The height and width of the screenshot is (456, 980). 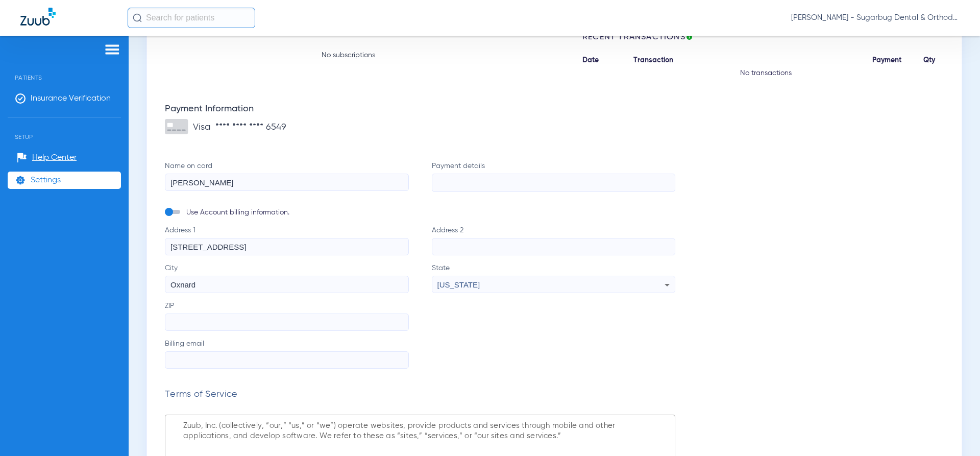 What do you see at coordinates (554, 240) in the screenshot?
I see `label: Address 2` at bounding box center [554, 240].